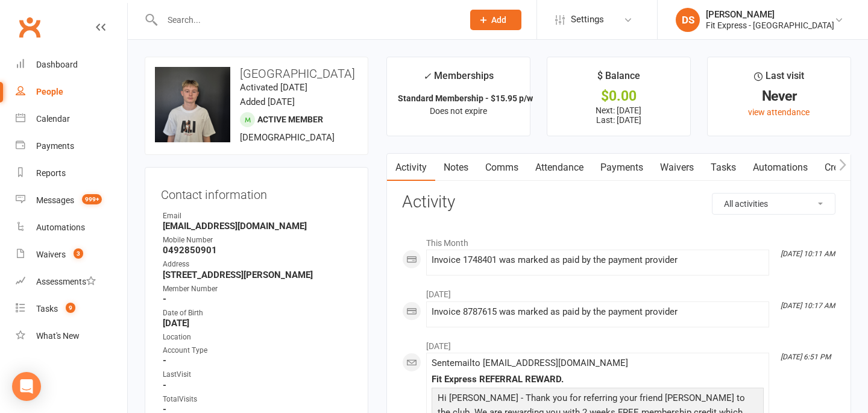 The image size is (868, 413). I want to click on div: Email, so click(257, 216).